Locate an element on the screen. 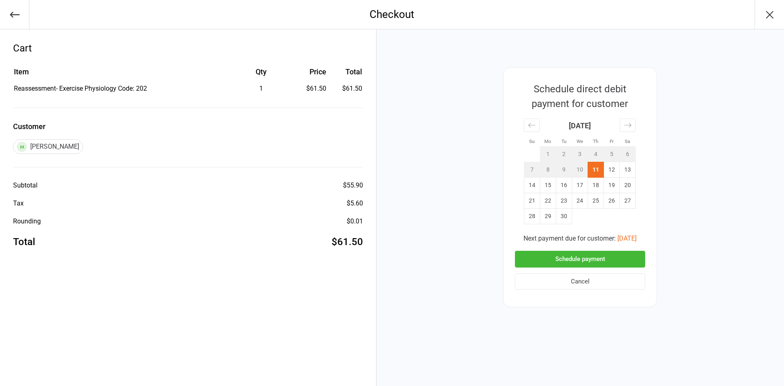 The height and width of the screenshot is (386, 784). td: Tuesday, September 23, 2025 is located at coordinates (564, 201).